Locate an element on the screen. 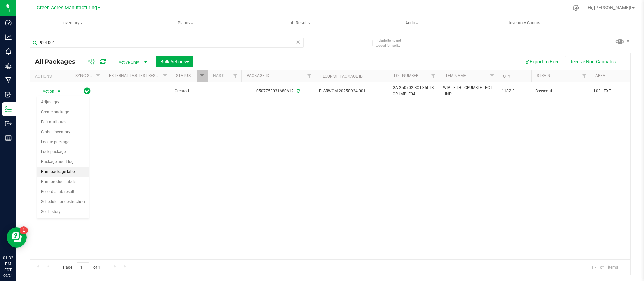 Image resolution: width=644 pixels, height=281 pixels. li: Record a lab result is located at coordinates (63, 192).